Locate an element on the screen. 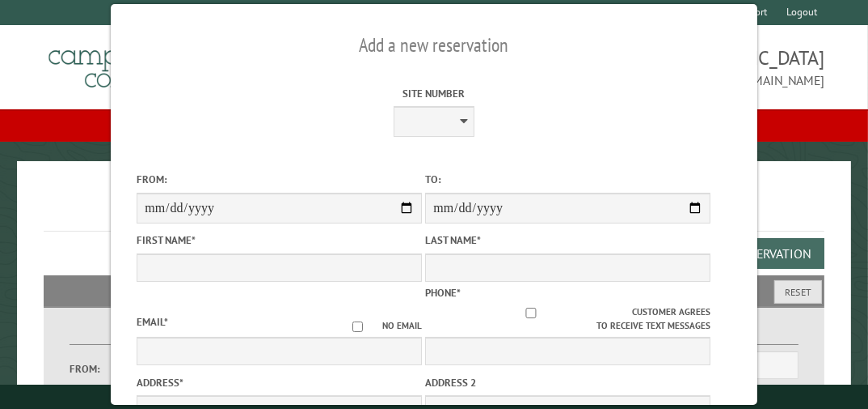 This screenshot has height=409, width=868. label: Last Name is located at coordinates (568, 240).